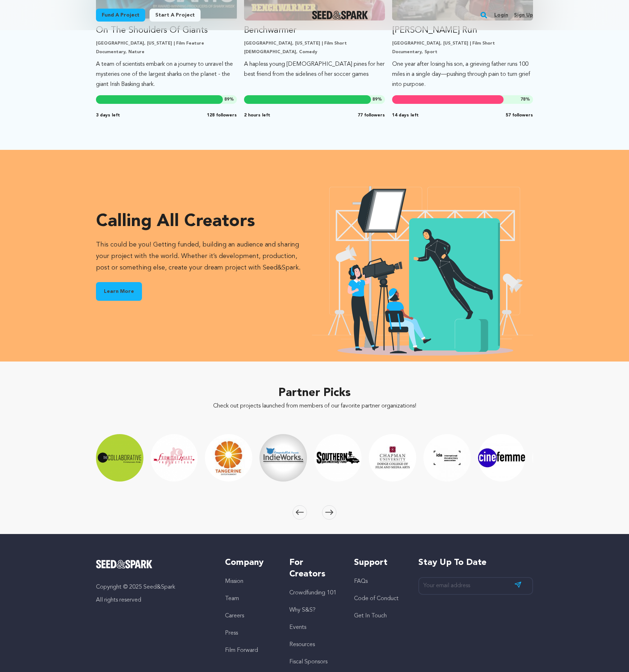 This screenshot has height=672, width=629. Describe the element at coordinates (153, 587) in the screenshot. I see `p: Copyright © 2025 Seed&Spark` at that location.